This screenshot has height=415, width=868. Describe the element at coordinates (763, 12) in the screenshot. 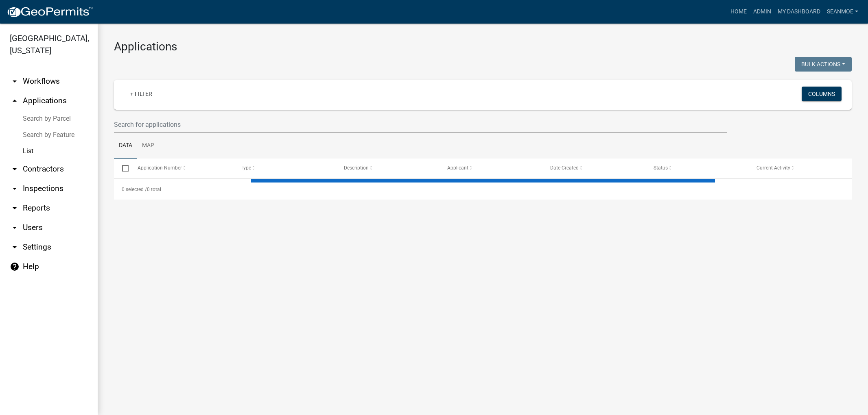

I see `a: Admin` at that location.